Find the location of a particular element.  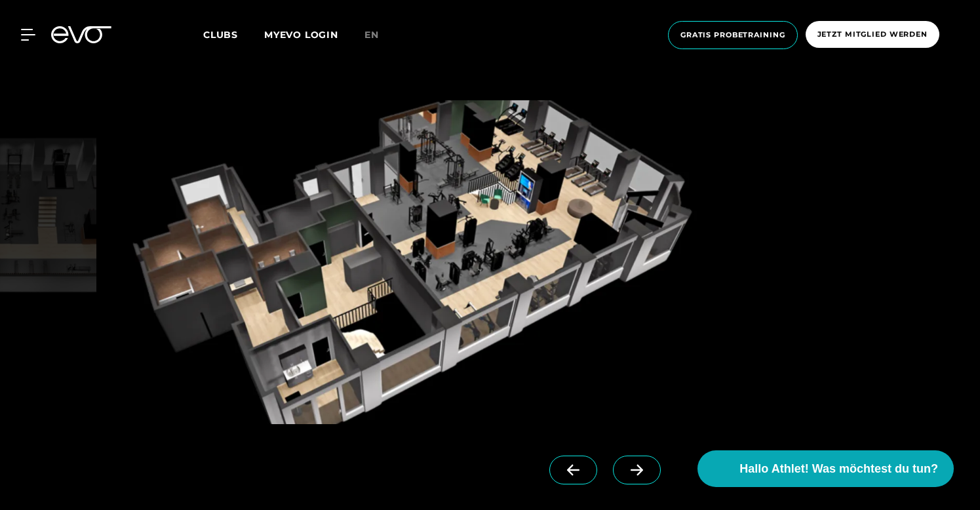

span: Clubs is located at coordinates (220, 35).